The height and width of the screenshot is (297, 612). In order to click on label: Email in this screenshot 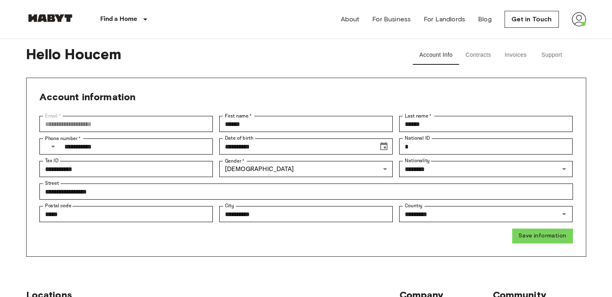, I will do `click(53, 116)`.